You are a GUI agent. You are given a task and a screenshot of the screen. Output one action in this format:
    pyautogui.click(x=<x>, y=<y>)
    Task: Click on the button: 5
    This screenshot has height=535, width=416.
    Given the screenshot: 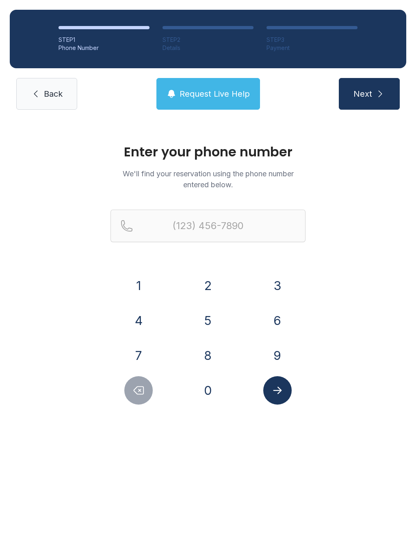 What is the action you would take?
    pyautogui.click(x=208, y=321)
    